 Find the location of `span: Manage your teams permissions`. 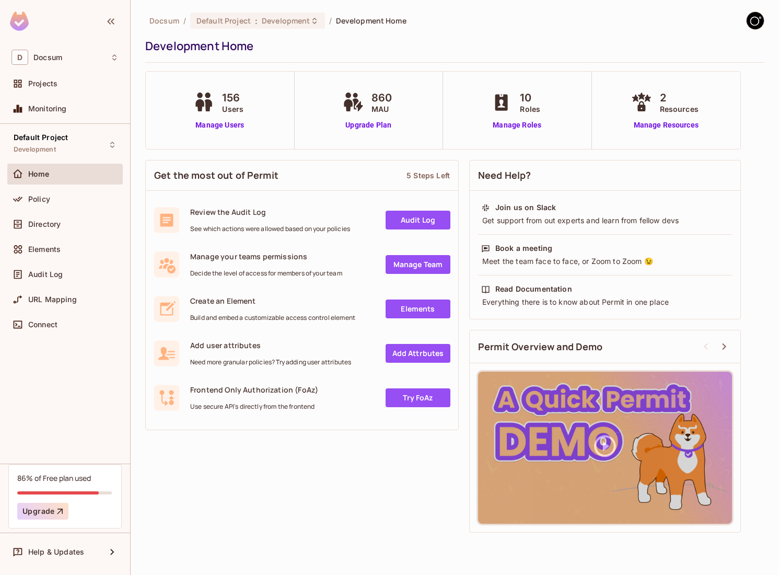

span: Manage your teams permissions is located at coordinates (266, 256).